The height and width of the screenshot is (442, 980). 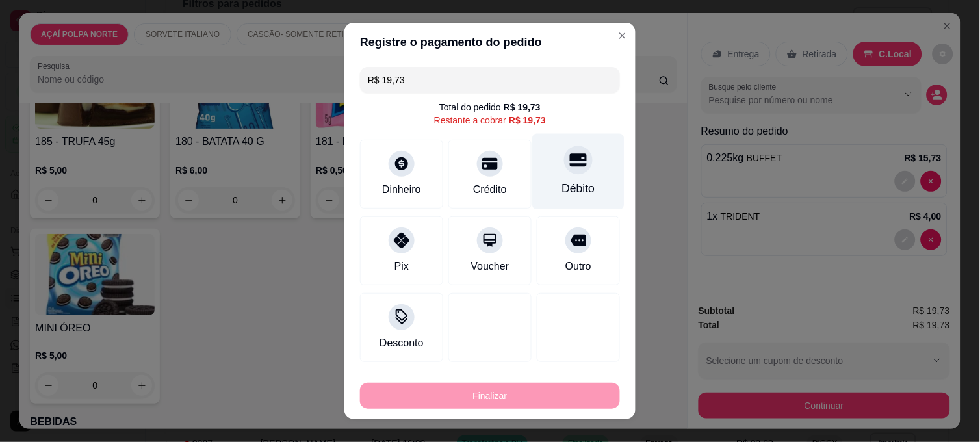 What do you see at coordinates (490, 107) in the screenshot?
I see `div: Total do pedido` at bounding box center [490, 107].